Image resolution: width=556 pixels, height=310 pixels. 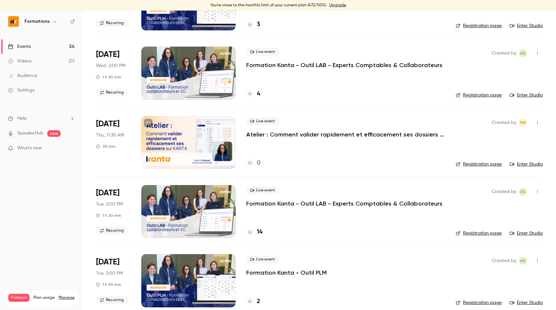 What do you see at coordinates (253, 302) in the screenshot?
I see `a: 2` at bounding box center [253, 302].